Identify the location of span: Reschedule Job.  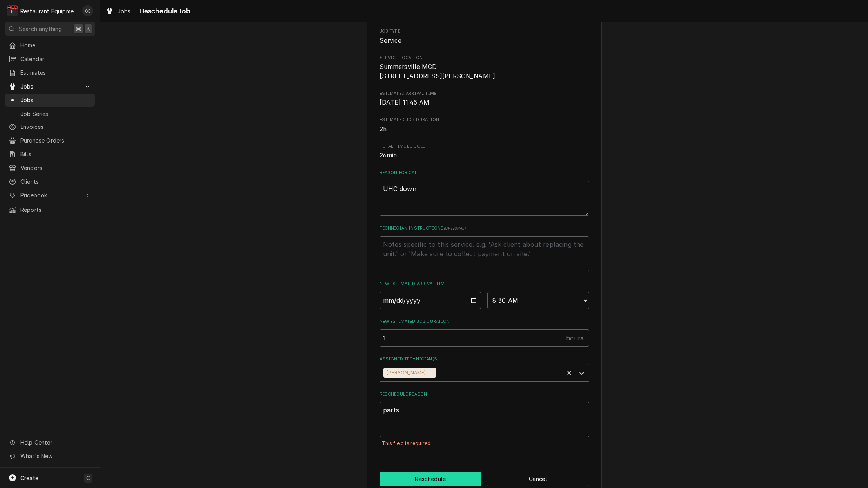
(164, 11).